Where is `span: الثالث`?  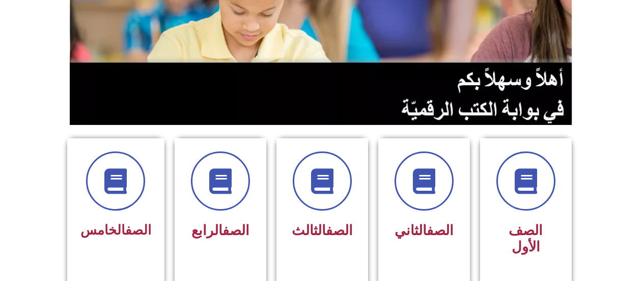
span: الثالث is located at coordinates (322, 230).